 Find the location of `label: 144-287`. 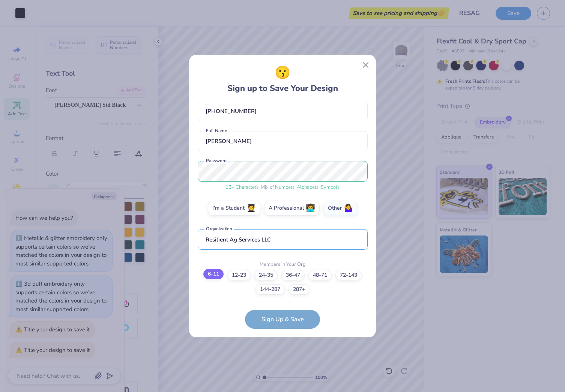

label: 144-287 is located at coordinates (270, 289).